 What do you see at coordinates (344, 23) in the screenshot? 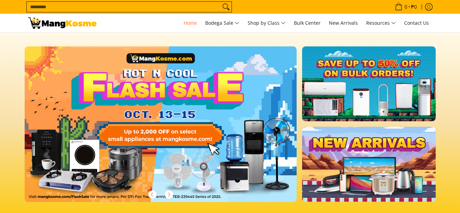
I see `a: New Arrivals` at bounding box center [344, 23].